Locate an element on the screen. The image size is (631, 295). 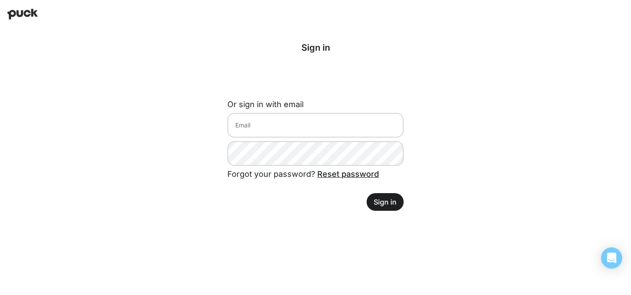
label: Or sign in with email is located at coordinates (265, 104).